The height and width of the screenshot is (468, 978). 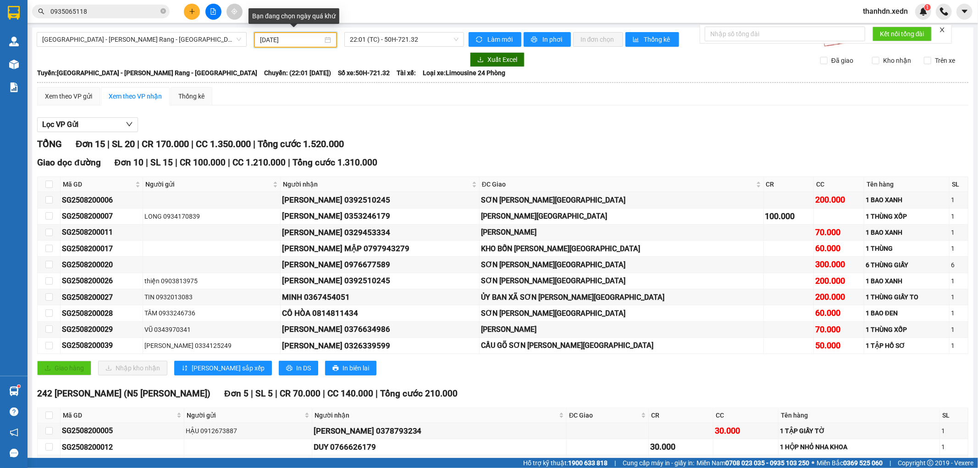 I want to click on span: CC 1.210.000, so click(x=259, y=162).